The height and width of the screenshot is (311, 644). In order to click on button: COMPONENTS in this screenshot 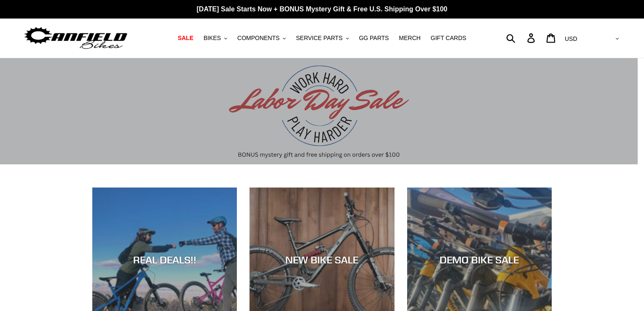, I will do `click(261, 38)`.